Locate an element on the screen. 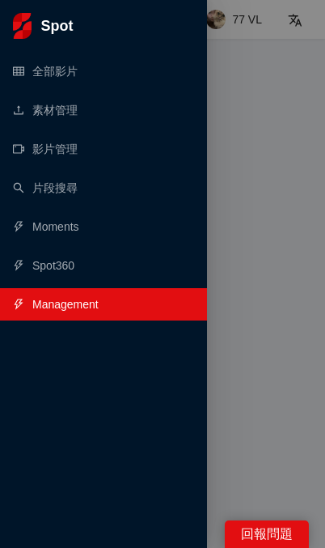  a: upload素材管理 is located at coordinates (45, 110).